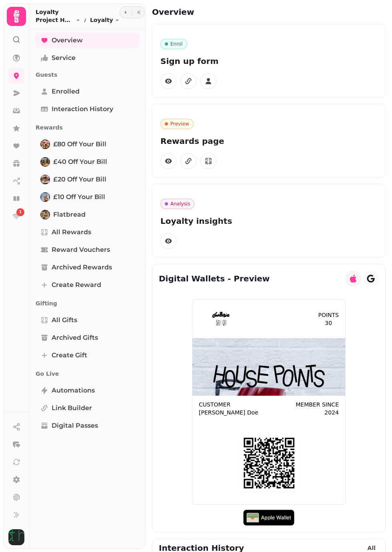 The height and width of the screenshot is (552, 392). I want to click on img: header, so click(221, 319).